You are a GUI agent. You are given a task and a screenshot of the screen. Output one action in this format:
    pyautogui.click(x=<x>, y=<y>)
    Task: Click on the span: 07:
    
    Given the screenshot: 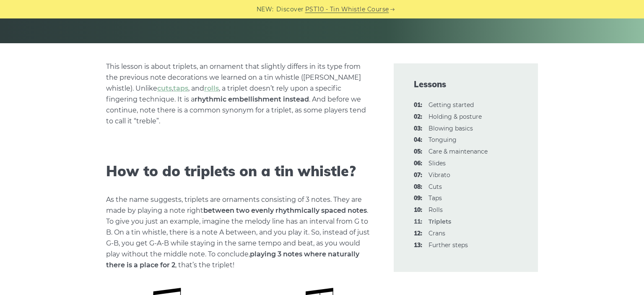 What is the action you would take?
    pyautogui.click(x=418, y=175)
    